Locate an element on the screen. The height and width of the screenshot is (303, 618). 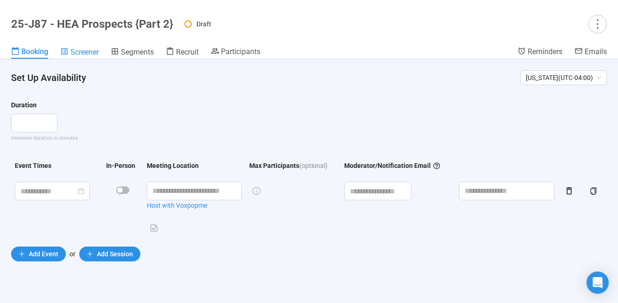
a: Booking is located at coordinates (30, 53).